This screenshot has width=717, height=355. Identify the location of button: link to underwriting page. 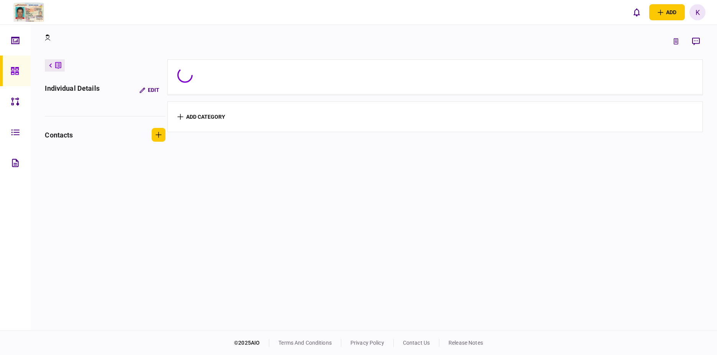
(676, 41).